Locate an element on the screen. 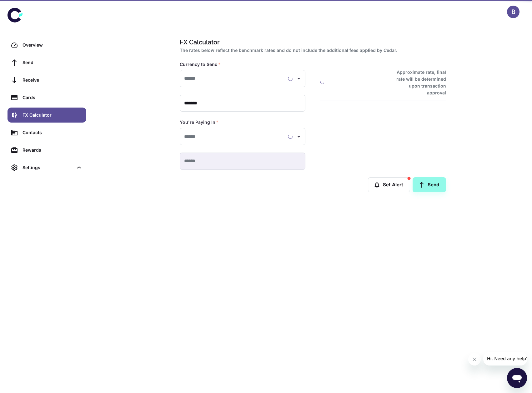 This screenshot has height=393, width=532. a: Cards is located at coordinates (47, 98).